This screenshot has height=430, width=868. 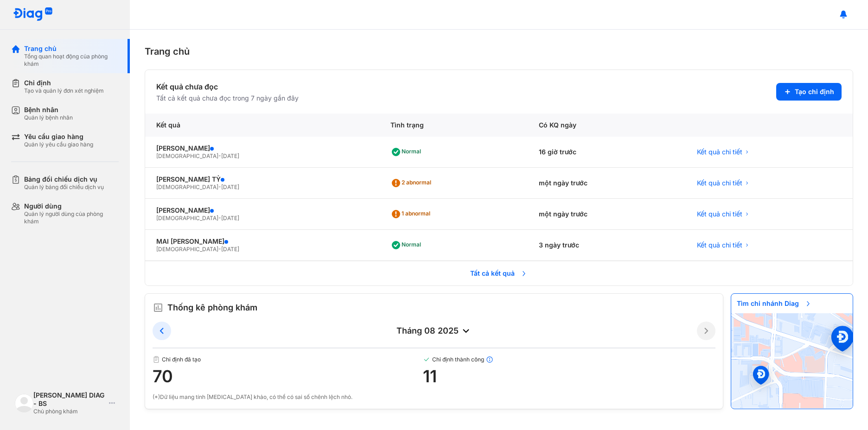 What do you see at coordinates (774, 304) in the screenshot?
I see `span: Tìm chi nhánh Diag` at bounding box center [774, 304].